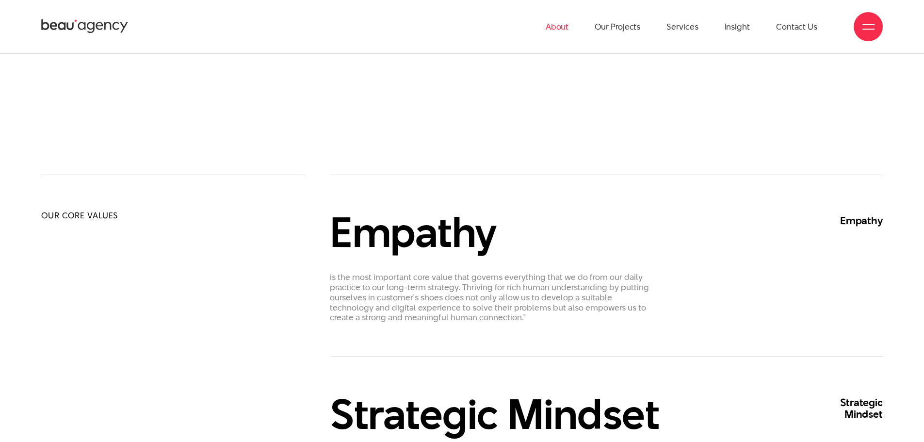 Image resolution: width=924 pixels, height=442 pixels. I want to click on b: Strategic Mindset, so click(854, 409).